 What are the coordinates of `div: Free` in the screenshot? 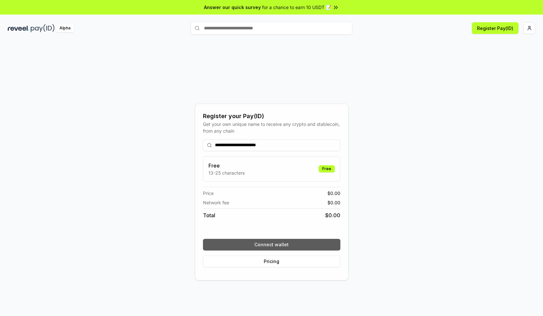 It's located at (327, 169).